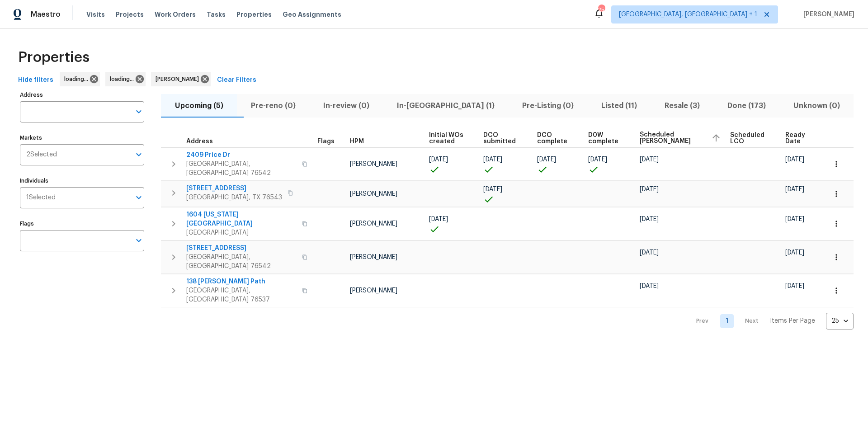 The image size is (868, 433). Describe the element at coordinates (36, 80) in the screenshot. I see `button: Hide filters` at that location.